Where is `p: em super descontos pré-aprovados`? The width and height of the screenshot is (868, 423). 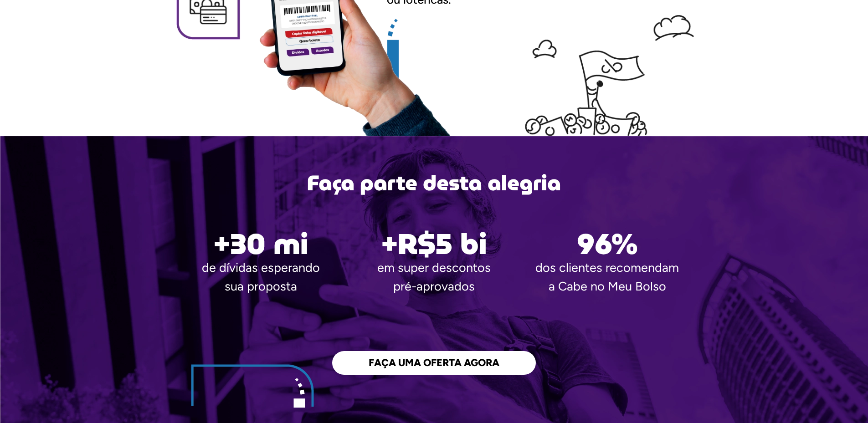 p: em super descontos pré-aprovados is located at coordinates (434, 277).